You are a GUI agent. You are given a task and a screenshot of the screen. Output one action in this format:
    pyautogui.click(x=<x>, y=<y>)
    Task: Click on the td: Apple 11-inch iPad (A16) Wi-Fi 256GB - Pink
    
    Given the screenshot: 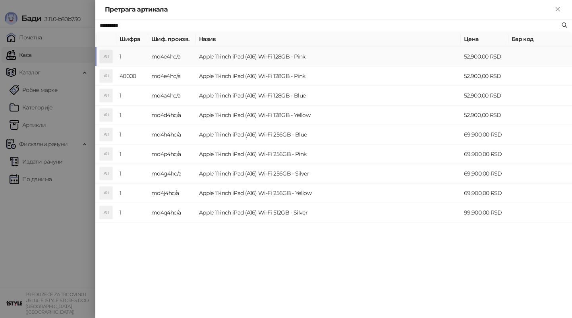 What is the action you would take?
    pyautogui.click(x=328, y=154)
    